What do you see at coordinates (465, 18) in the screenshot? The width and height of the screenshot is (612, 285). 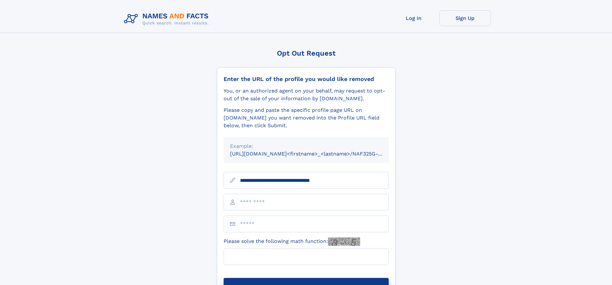 I see `a: Sign Up` at bounding box center [465, 18].